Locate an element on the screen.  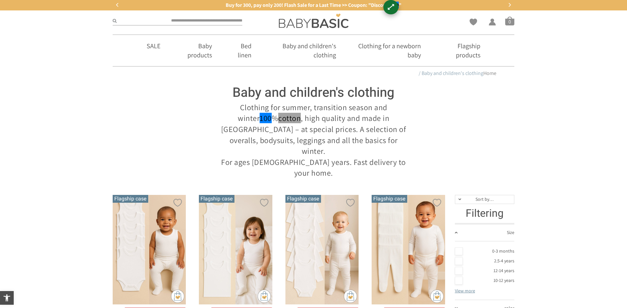
font: Flagship products is located at coordinates (468, 51).